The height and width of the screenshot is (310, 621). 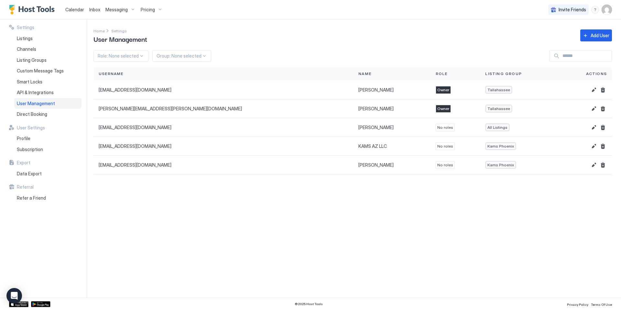 What do you see at coordinates (24, 138) in the screenshot?
I see `span: Profile` at bounding box center [24, 138].